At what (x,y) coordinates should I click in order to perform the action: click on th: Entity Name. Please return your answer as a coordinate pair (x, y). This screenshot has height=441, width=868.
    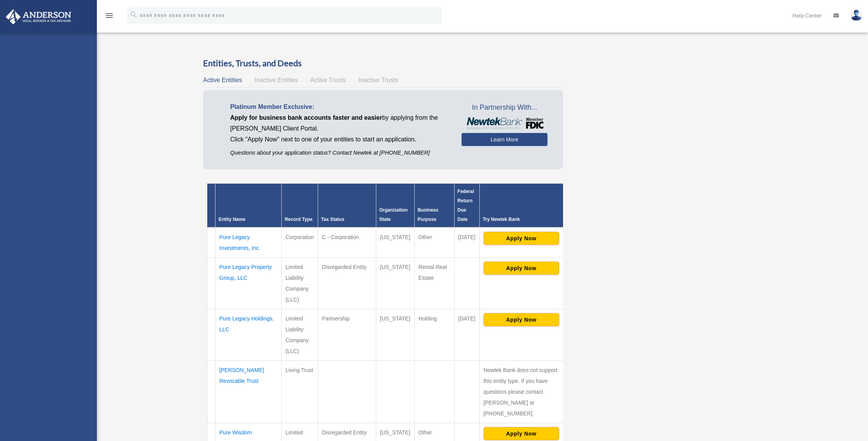
    Looking at the image, I should click on (248, 206).